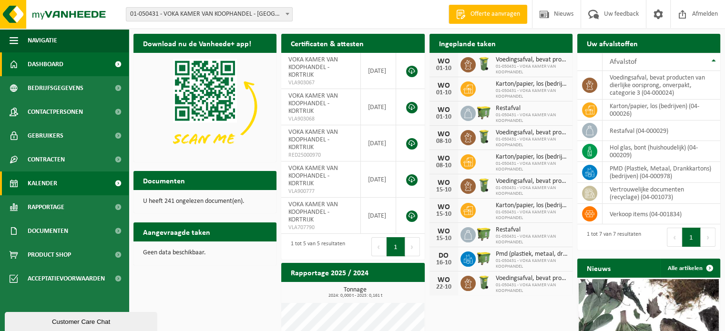 This screenshot has width=725, height=331. Describe the element at coordinates (315, 247) in the screenshot. I see `div: 1 tot 5 van 5 resultaten` at that location.